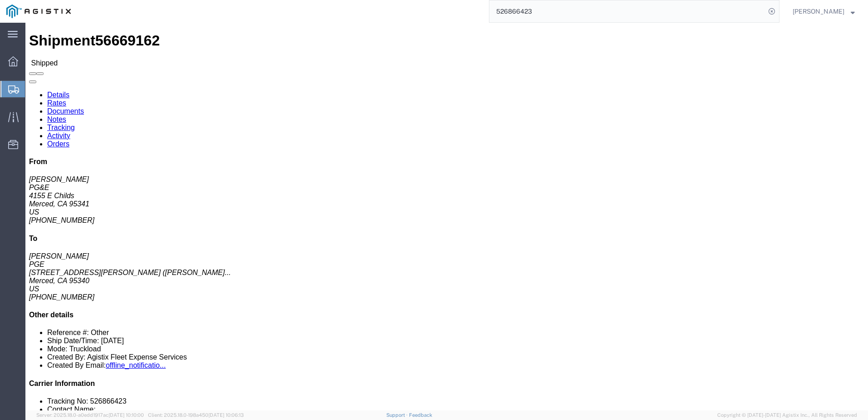 This screenshot has height=420, width=868. I want to click on a: Support, so click(397, 415).